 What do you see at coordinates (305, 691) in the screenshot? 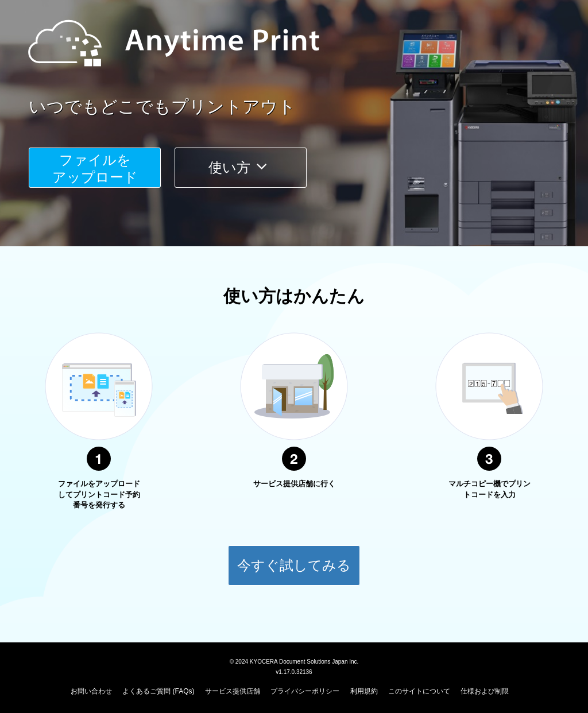
I see `a: プライバシーポリシー` at bounding box center [305, 691].